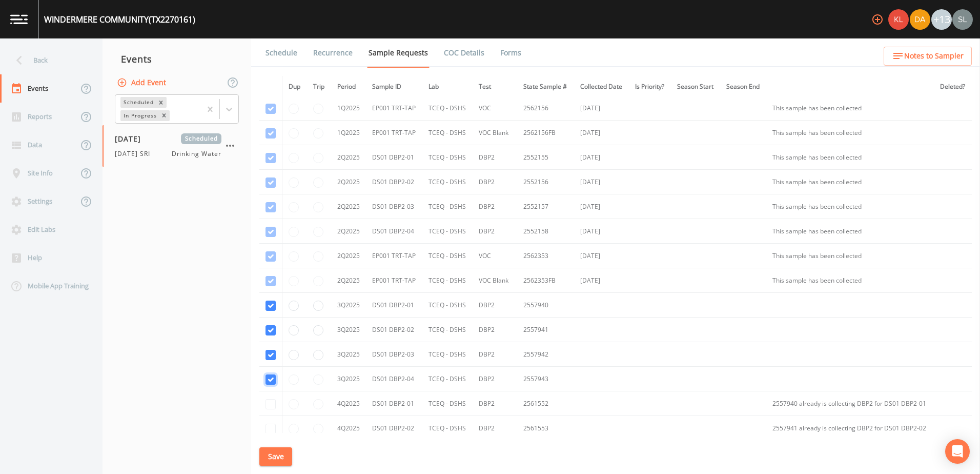 This screenshot has width=980, height=474. What do you see at coordinates (953, 86) in the screenshot?
I see `th: Deleted?` at bounding box center [953, 86].